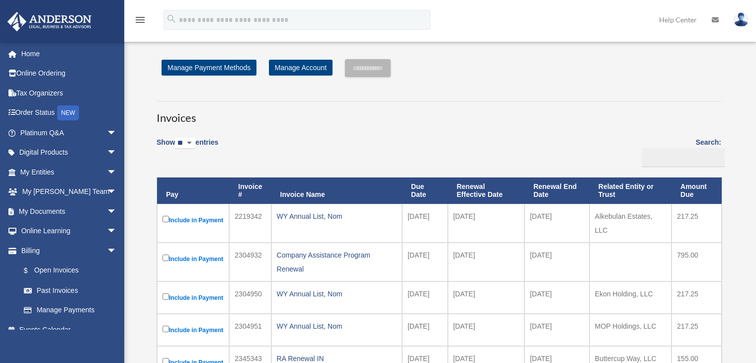 The width and height of the screenshot is (756, 363). What do you see at coordinates (69, 74) in the screenshot?
I see `a: Online Ordering` at bounding box center [69, 74].